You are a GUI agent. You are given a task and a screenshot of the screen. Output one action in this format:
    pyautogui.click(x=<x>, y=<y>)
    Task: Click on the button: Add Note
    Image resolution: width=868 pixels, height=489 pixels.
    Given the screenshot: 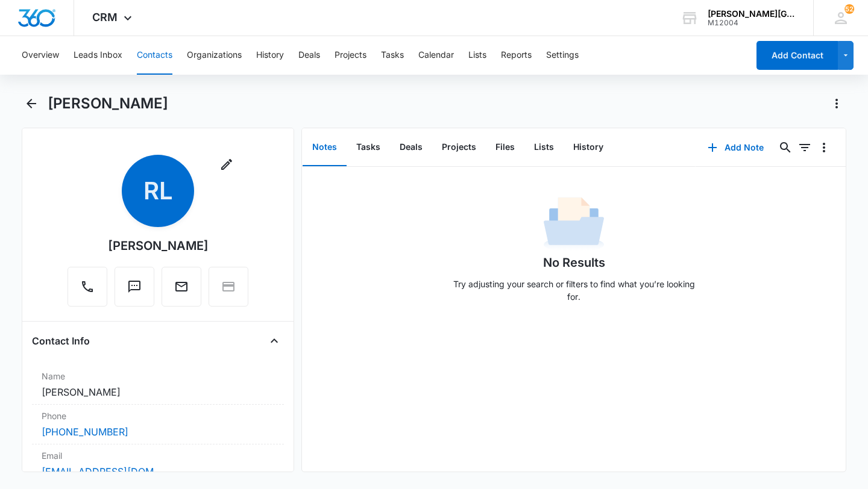 What is the action you would take?
    pyautogui.click(x=736, y=148)
    